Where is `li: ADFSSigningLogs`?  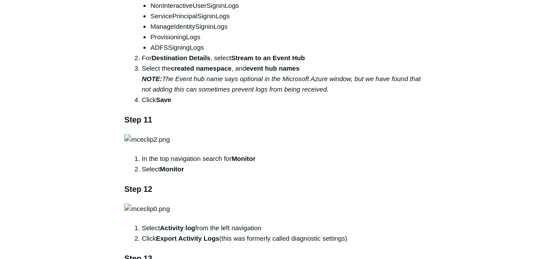
li: ADFSSigningLogs is located at coordinates (287, 48).